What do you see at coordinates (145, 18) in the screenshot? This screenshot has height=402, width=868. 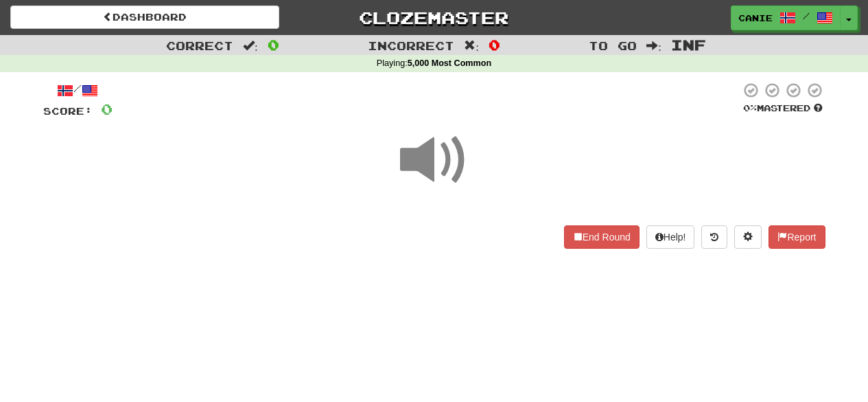 I see `a: Dashboard` at bounding box center [145, 18].